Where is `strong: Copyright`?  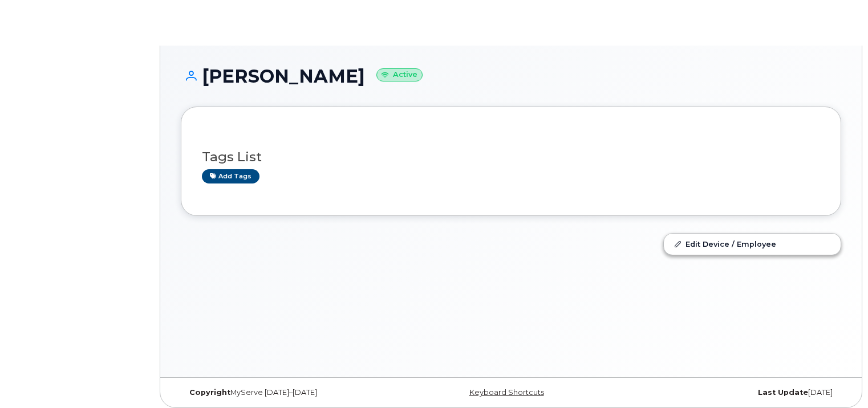 strong: Copyright is located at coordinates (210, 393).